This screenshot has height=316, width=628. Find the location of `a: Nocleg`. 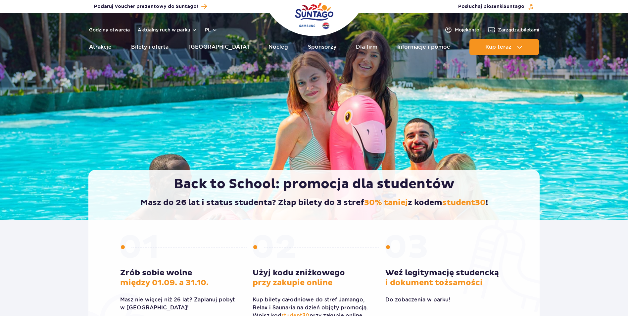

a: Nocleg is located at coordinates (278, 47).